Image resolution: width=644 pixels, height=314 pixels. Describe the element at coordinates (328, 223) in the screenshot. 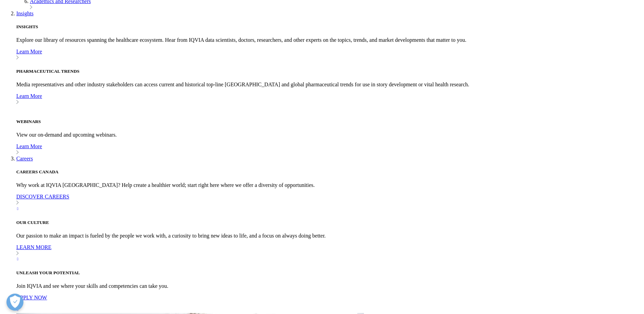

I see `h5: OUR CULTURE` at that location.